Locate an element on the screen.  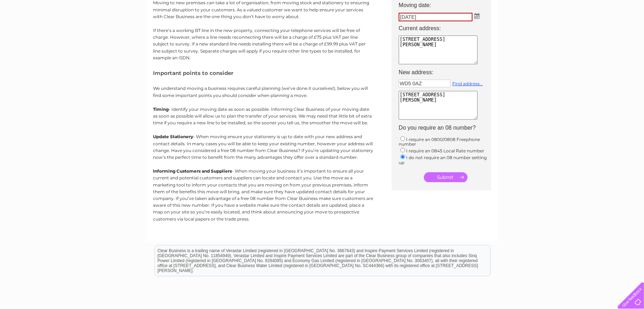
th: Do you require an 08 number? is located at coordinates (445, 128).